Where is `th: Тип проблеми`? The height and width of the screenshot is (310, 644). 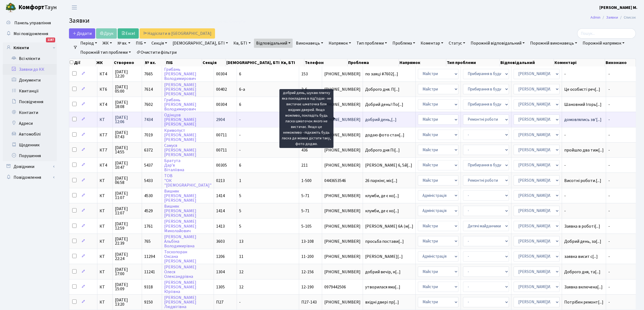
th: Тип проблеми is located at coordinates (473, 63).